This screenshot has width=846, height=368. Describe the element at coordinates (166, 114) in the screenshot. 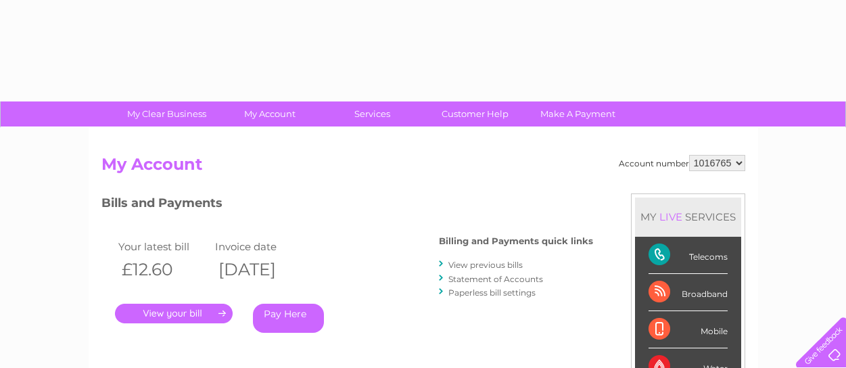

I see `a: My Clear Business` at that location.